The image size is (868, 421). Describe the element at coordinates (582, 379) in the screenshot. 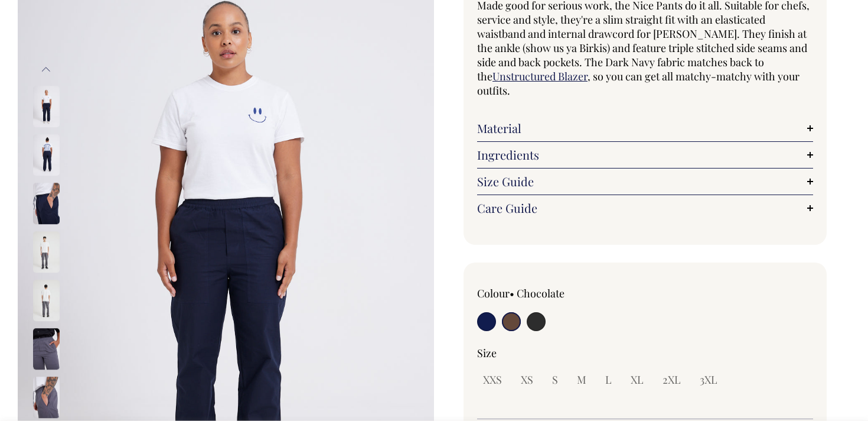

I see `span: M` at that location.